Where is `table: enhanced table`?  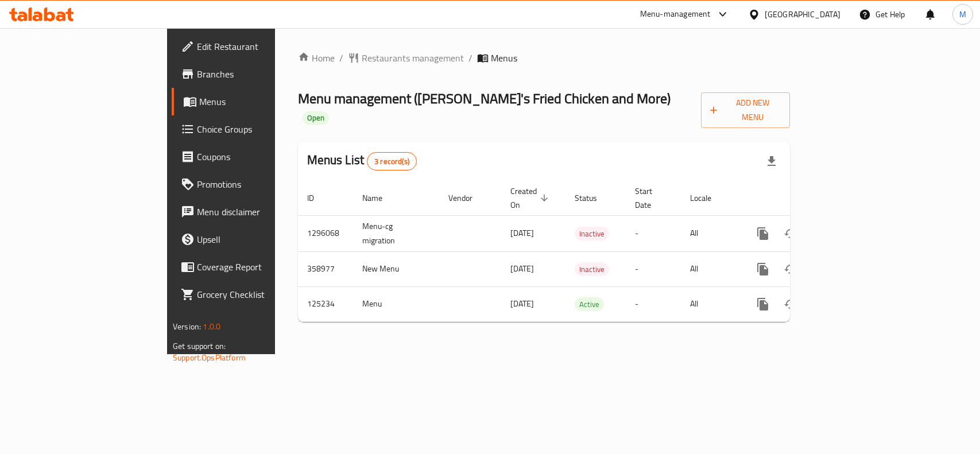
table: enhanced table is located at coordinates (583, 251).